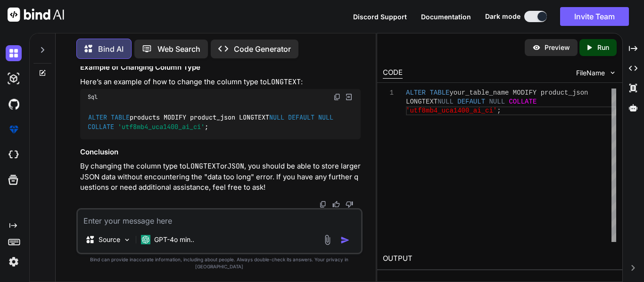  What do you see at coordinates (220, 152) in the screenshot?
I see `h3: Conclusion` at bounding box center [220, 152].